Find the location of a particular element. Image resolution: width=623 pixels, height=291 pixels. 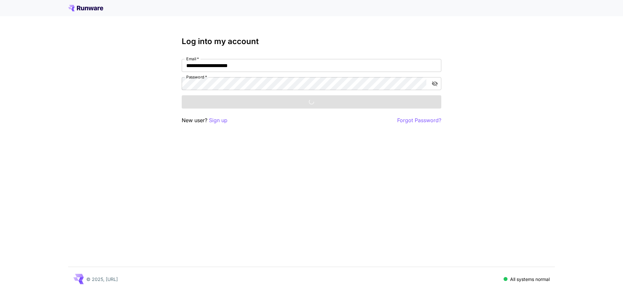

button: Sign up is located at coordinates (218, 120).